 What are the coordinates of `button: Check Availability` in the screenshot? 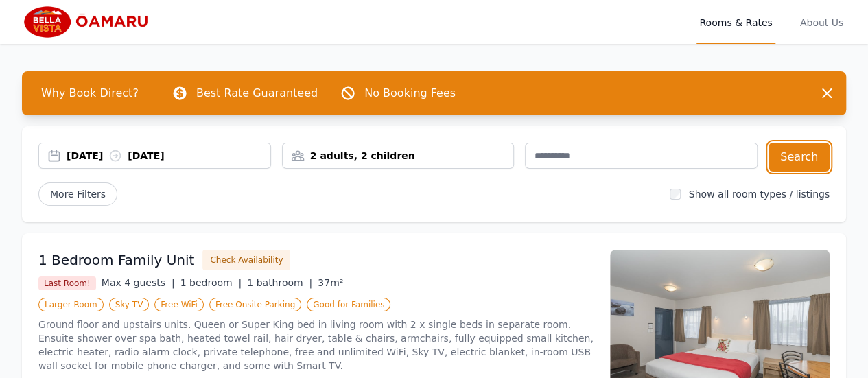 It's located at (246, 260).